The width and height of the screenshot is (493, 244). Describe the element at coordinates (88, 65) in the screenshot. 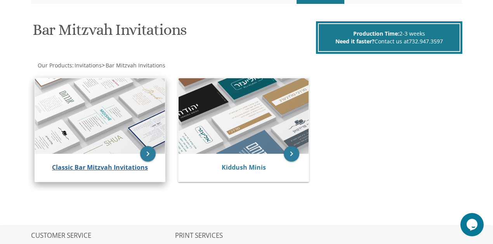

I see `a: Invitations` at that location.